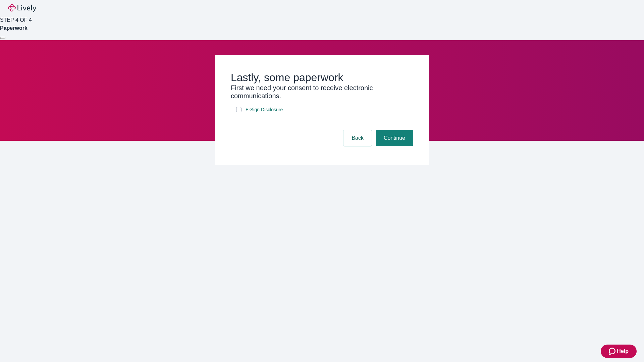  I want to click on a: e-sign disclosure document, so click(264, 109).